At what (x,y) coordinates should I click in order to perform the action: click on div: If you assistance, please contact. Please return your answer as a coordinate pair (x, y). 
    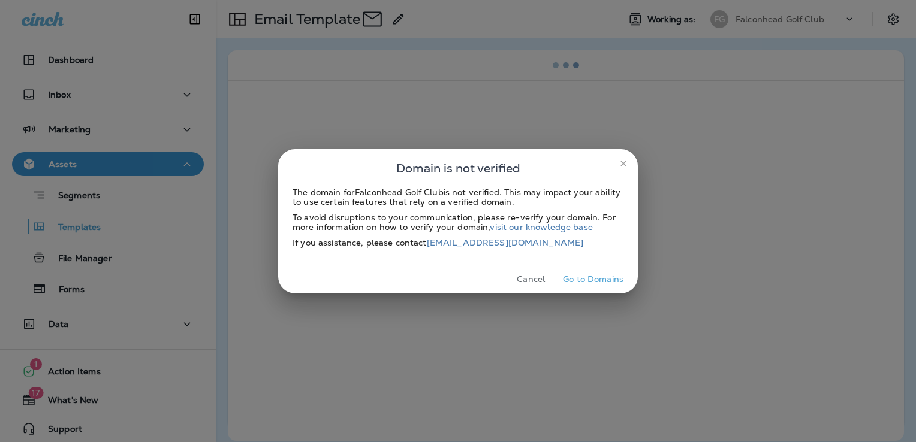
    Looking at the image, I should click on (458, 243).